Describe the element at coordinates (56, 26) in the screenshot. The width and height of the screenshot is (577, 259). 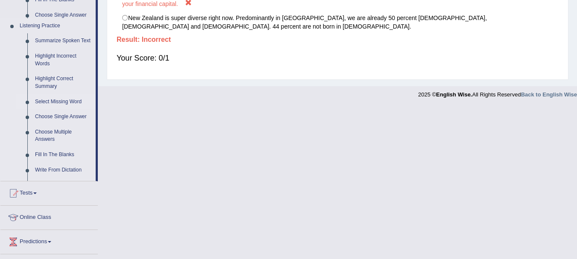
I see `a: Listening Practice` at that location.